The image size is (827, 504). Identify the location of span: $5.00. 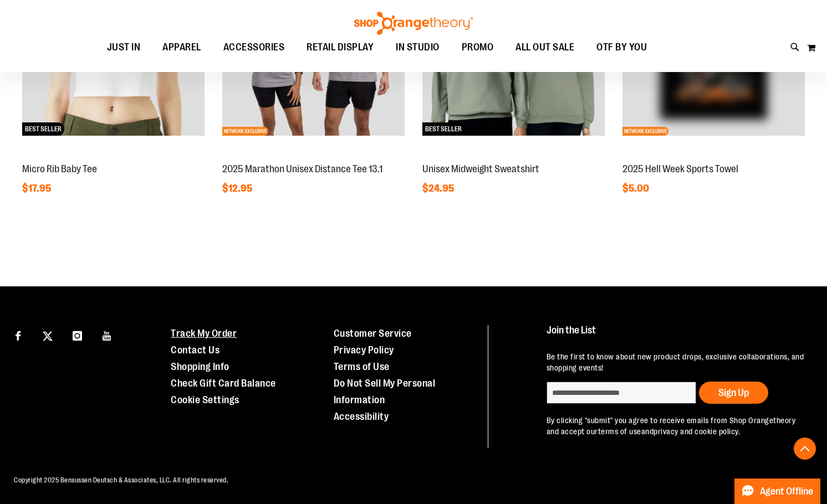
(636, 188).